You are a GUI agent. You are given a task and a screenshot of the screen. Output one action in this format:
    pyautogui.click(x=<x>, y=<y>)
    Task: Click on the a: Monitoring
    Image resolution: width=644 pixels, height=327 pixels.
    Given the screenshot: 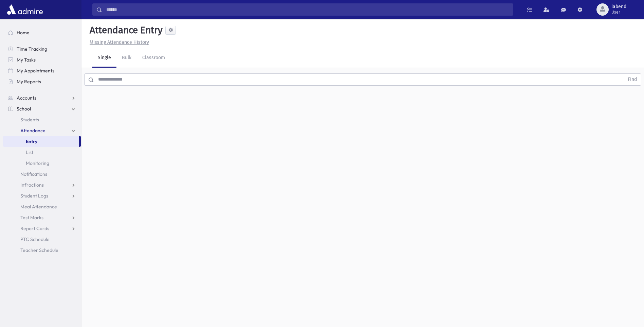 What is the action you would take?
    pyautogui.click(x=42, y=163)
    